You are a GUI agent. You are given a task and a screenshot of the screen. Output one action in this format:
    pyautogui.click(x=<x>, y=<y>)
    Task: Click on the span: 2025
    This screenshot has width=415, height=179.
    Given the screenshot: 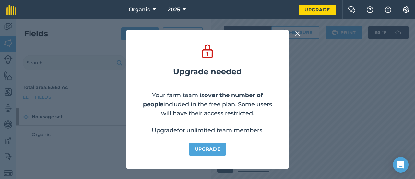 What is the action you would take?
    pyautogui.click(x=174, y=10)
    